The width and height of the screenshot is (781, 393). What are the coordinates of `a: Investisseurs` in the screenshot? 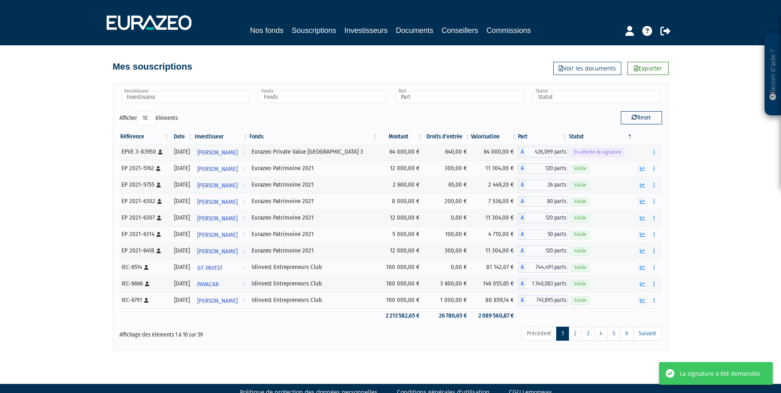 It's located at (366, 30).